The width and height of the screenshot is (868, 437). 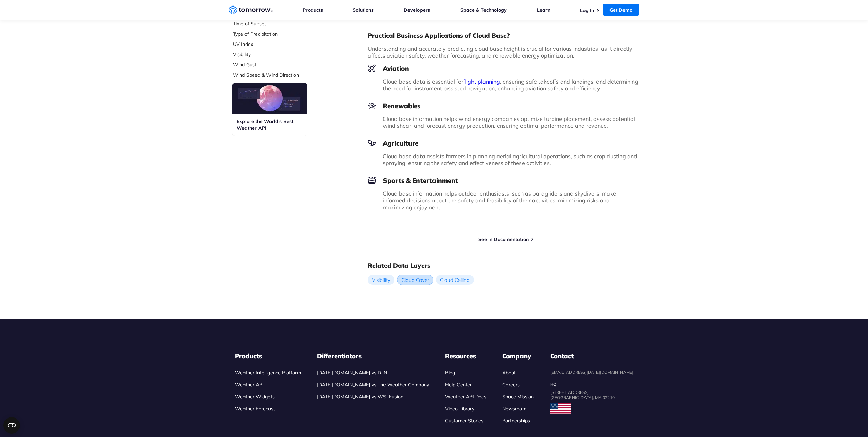 I want to click on h3: Products, so click(x=268, y=356).